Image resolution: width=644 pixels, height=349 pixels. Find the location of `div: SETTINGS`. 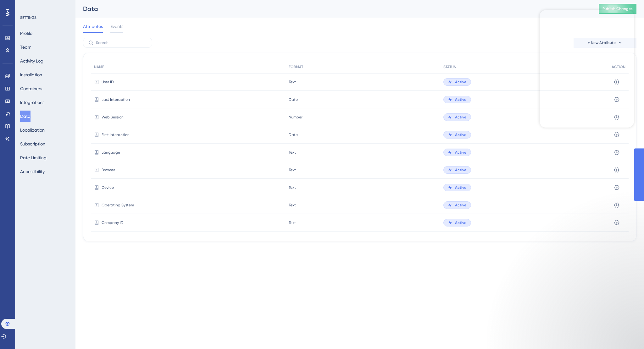

div: SETTINGS is located at coordinates (46, 18).